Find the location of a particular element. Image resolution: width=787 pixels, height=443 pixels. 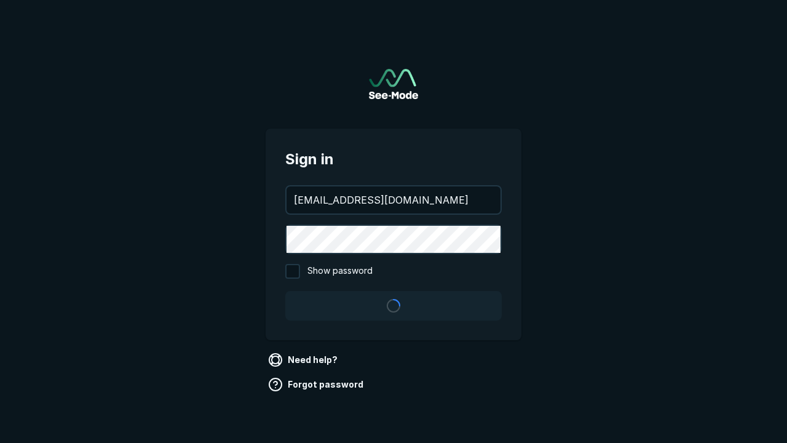

span: Sign in is located at coordinates (394, 159).